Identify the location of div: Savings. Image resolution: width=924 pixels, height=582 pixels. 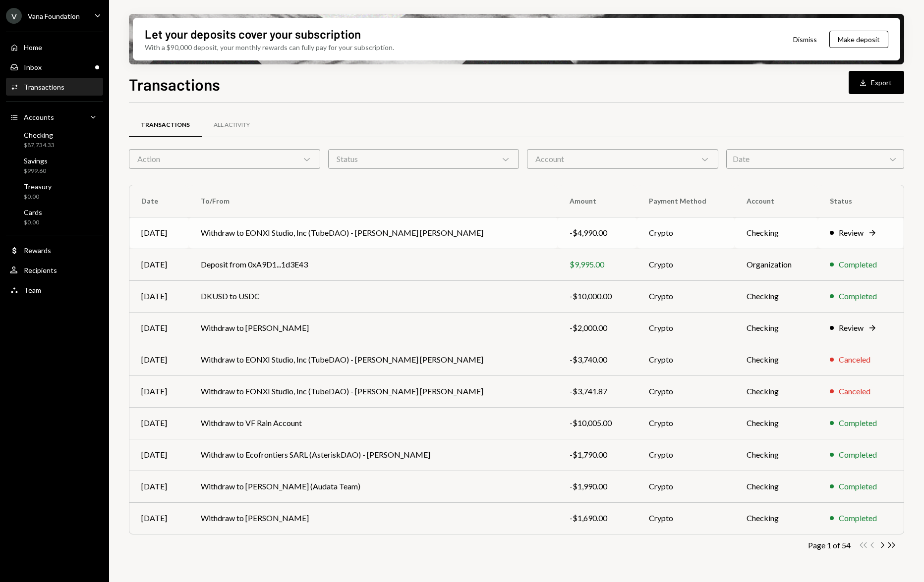
(36, 160).